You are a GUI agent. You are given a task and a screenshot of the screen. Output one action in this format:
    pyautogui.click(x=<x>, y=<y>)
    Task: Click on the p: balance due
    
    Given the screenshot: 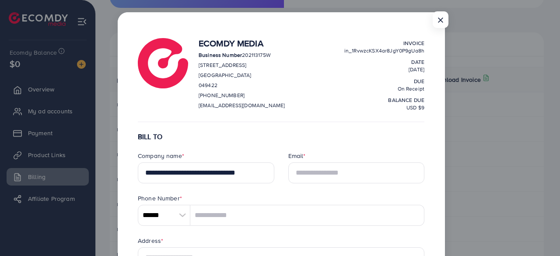 What is the action you would take?
    pyautogui.click(x=384, y=100)
    